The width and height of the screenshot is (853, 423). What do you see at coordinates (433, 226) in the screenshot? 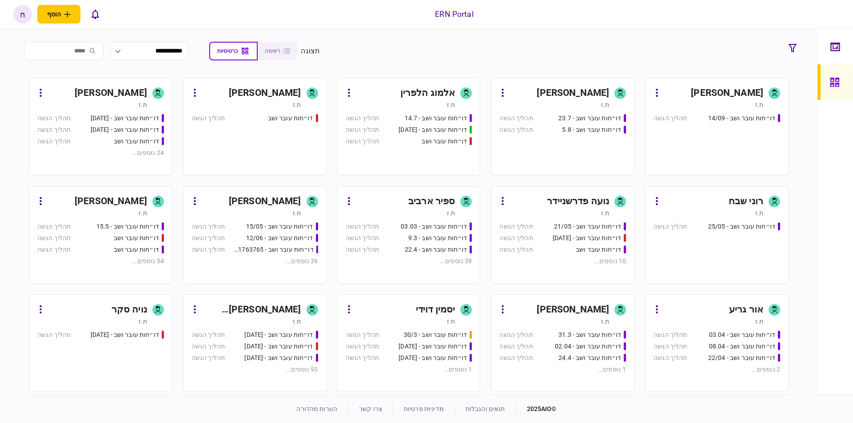
I see `div: דו״חות עובר ושב - 03.03` at bounding box center [433, 226].